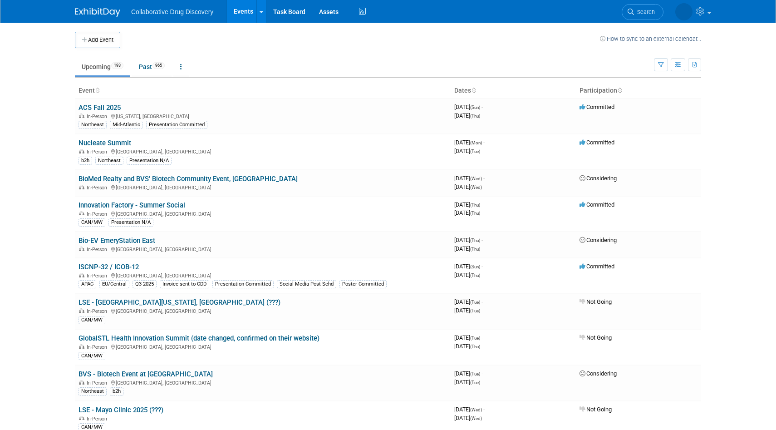  I want to click on div: EU/Central, so click(114, 284).